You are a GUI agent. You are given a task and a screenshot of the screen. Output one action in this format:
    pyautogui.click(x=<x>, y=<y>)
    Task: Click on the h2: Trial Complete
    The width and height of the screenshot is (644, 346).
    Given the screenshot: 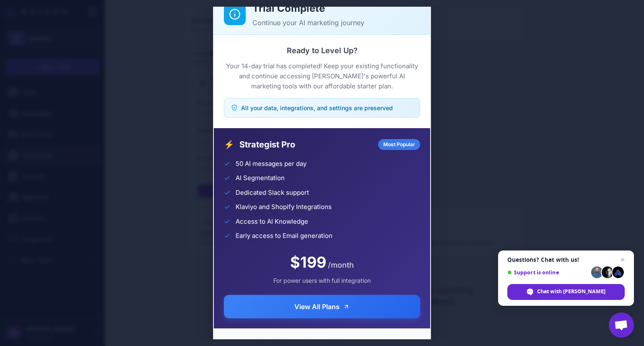 What is the action you would take?
    pyautogui.click(x=336, y=8)
    